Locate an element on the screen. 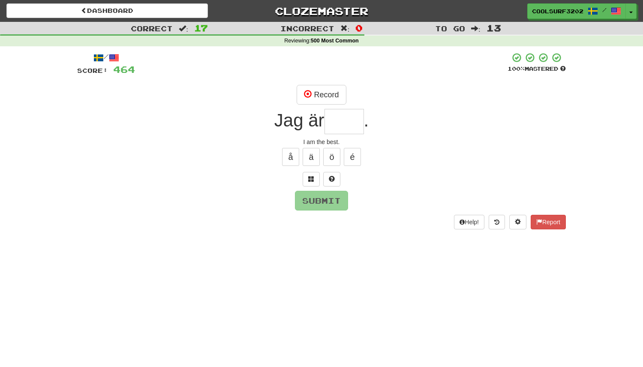 The height and width of the screenshot is (367, 643). div: Mastered is located at coordinates (536, 69).